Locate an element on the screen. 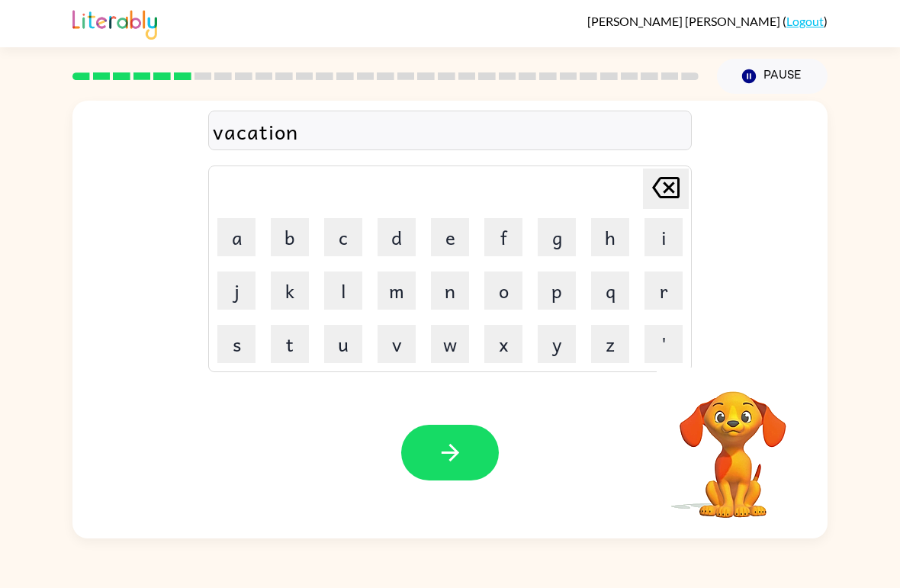  button: x is located at coordinates (504, 344).